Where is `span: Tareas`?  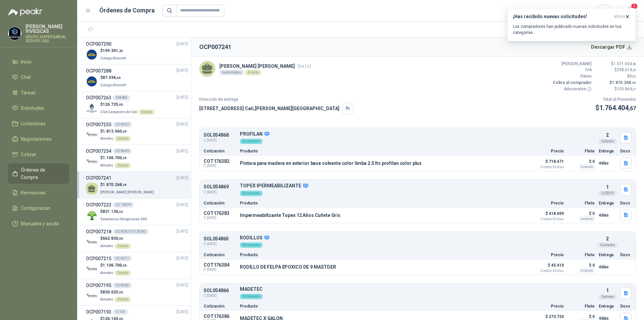
span: Tareas is located at coordinates (28, 93).